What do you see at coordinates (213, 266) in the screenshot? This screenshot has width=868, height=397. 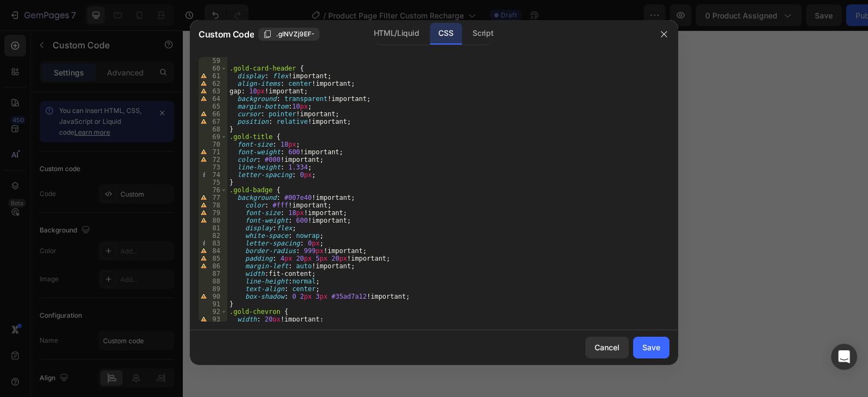 I see `div: 86` at bounding box center [213, 266].